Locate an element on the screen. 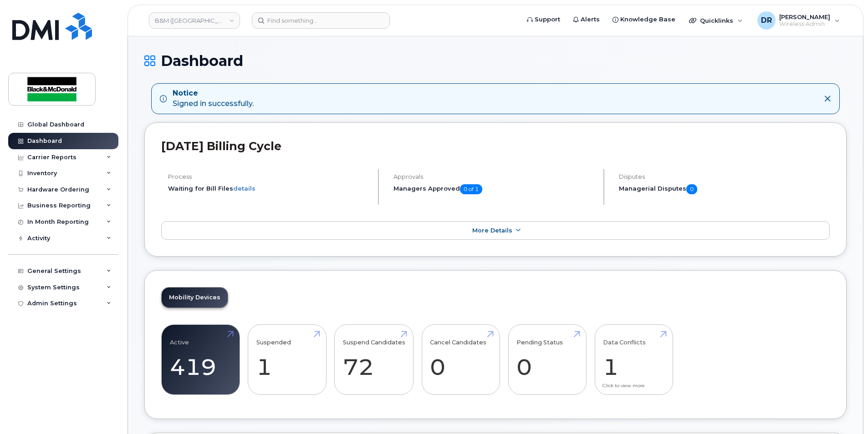  h4: Disputes is located at coordinates (724, 177).